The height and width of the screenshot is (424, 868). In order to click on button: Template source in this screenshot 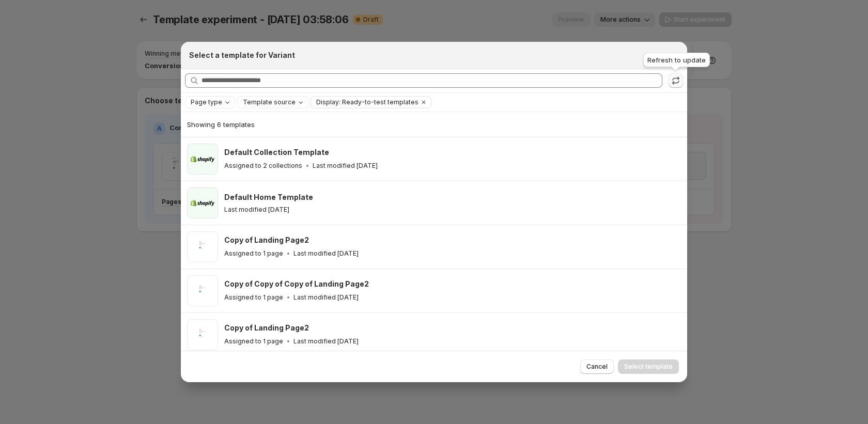, I will do `click(273, 102)`.